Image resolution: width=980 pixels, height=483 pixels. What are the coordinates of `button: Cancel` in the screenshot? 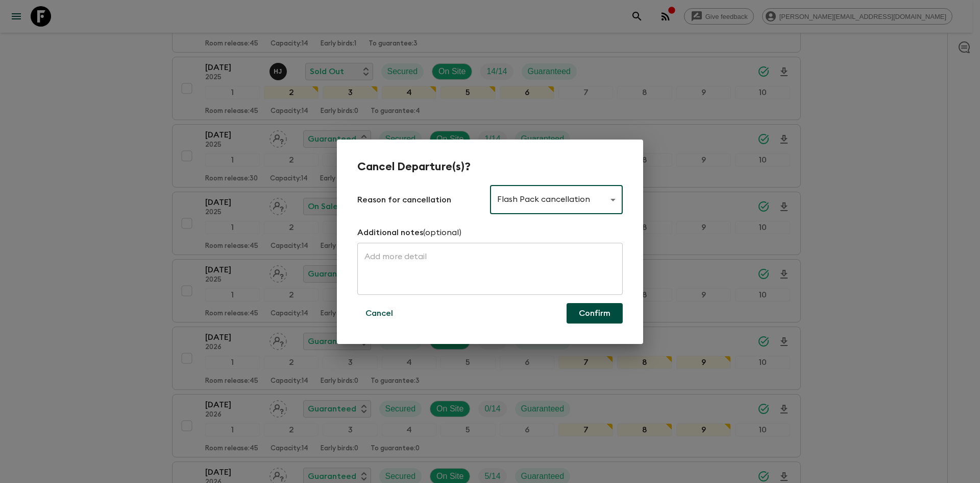 It's located at (379, 313).